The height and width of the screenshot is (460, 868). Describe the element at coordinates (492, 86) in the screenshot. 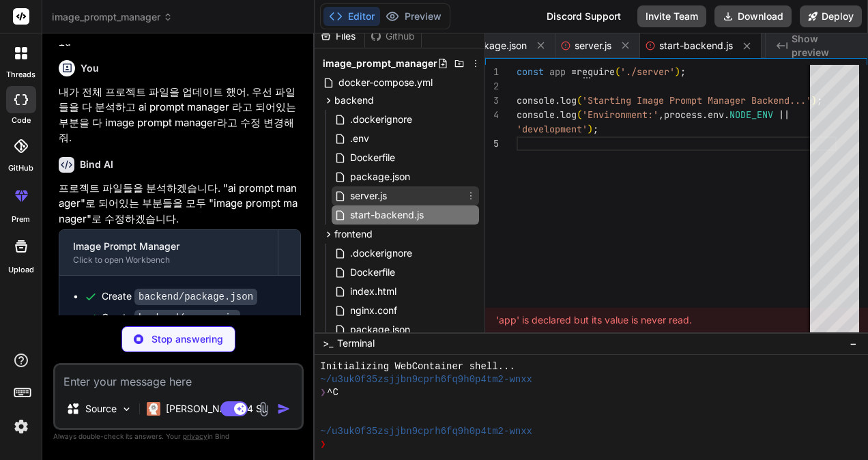

I see `div: 2` at that location.